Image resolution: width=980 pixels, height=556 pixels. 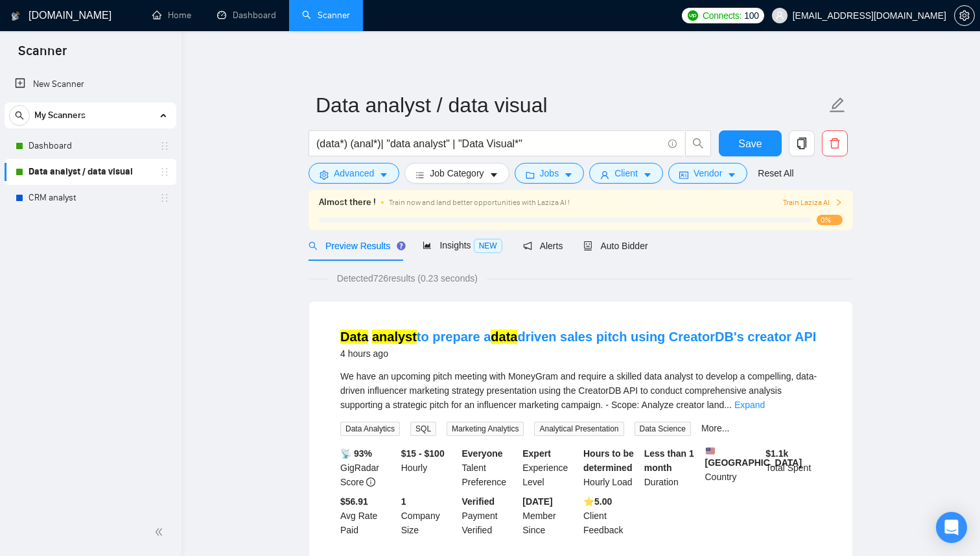 I want to click on div: Duration, so click(x=673, y=467).